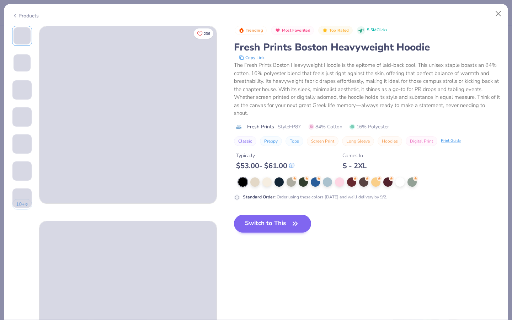 This screenshot has width=512, height=320. I want to click on span: Fresh Prints, so click(261, 127).